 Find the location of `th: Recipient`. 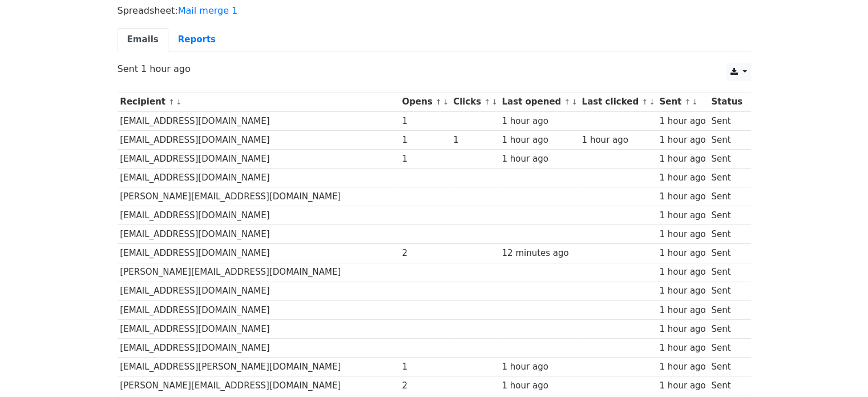

th: Recipient is located at coordinates (259, 102).